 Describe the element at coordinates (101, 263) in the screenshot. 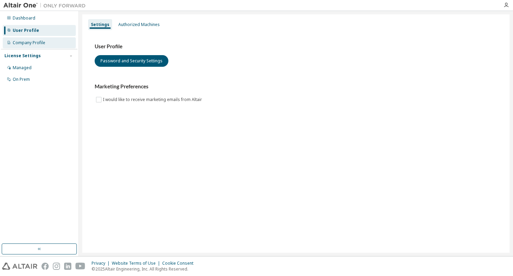

I see `div: Privacy` at that location.